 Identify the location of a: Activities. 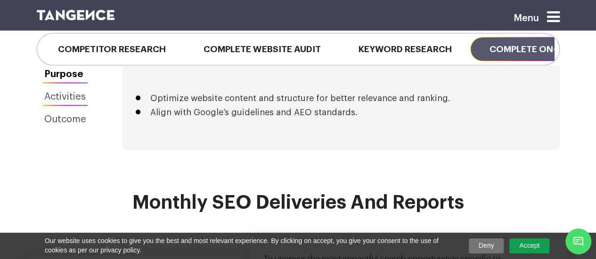
(65, 97).